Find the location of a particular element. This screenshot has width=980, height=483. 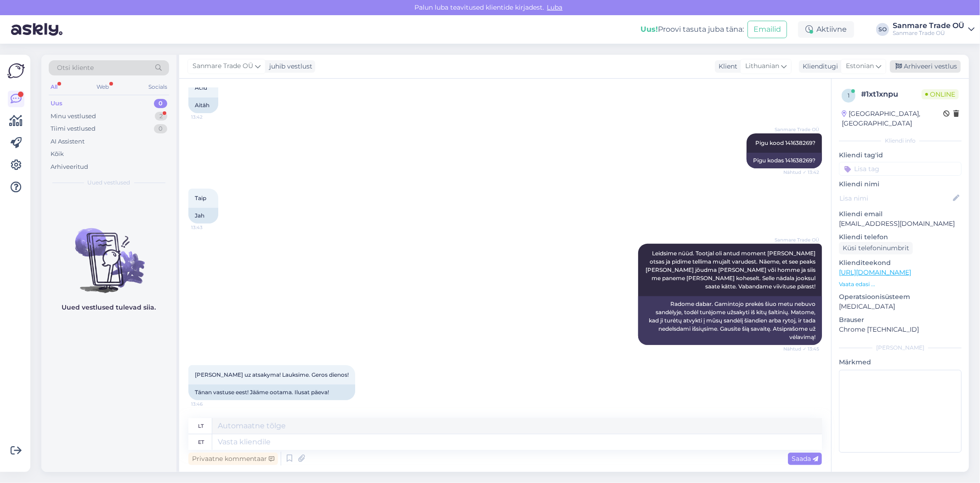

div: Klient is located at coordinates (726, 66).